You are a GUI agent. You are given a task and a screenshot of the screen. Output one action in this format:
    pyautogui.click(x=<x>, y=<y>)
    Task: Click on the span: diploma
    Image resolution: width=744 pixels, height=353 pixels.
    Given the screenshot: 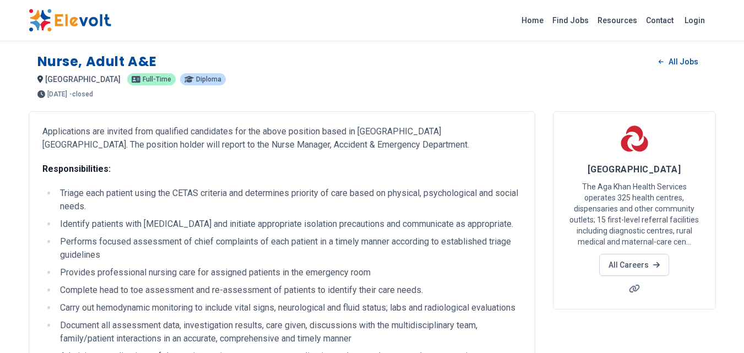 What is the action you would take?
    pyautogui.click(x=209, y=79)
    